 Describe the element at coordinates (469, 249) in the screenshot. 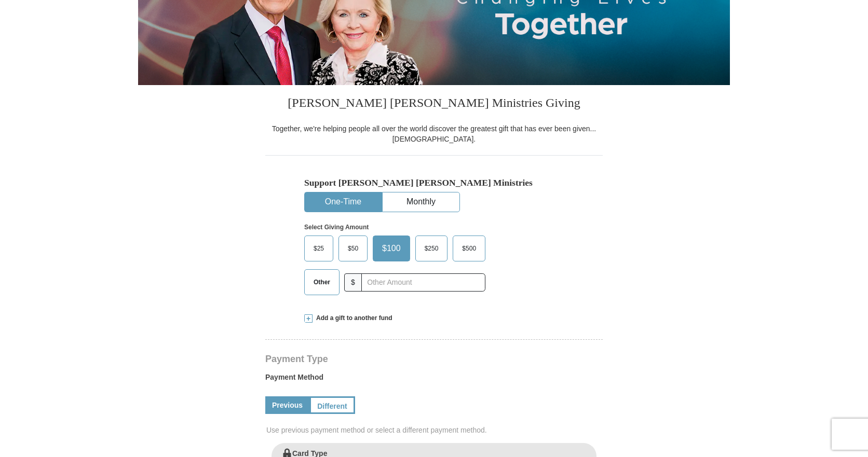

I see `span: $500` at that location.